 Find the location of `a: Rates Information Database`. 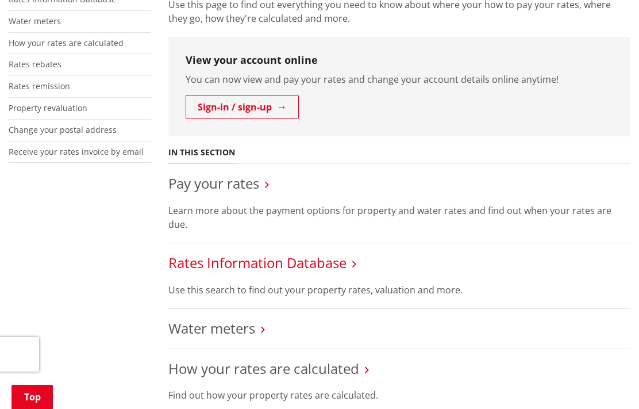

a: Rates Information Database is located at coordinates (257, 262).